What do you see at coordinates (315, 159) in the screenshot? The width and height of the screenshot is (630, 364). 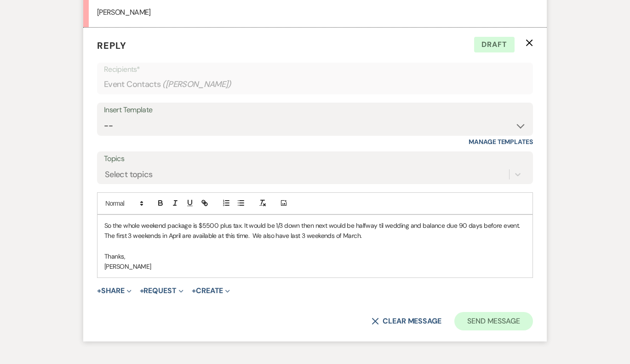 I see `label: Topics` at bounding box center [315, 159].